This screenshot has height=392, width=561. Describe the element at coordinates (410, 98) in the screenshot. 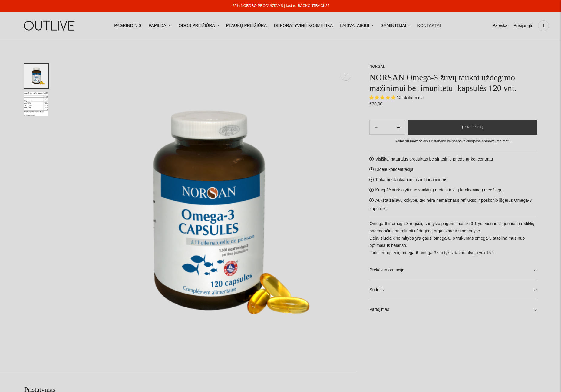

I see `span: 12 atsiliepimai` at that location.